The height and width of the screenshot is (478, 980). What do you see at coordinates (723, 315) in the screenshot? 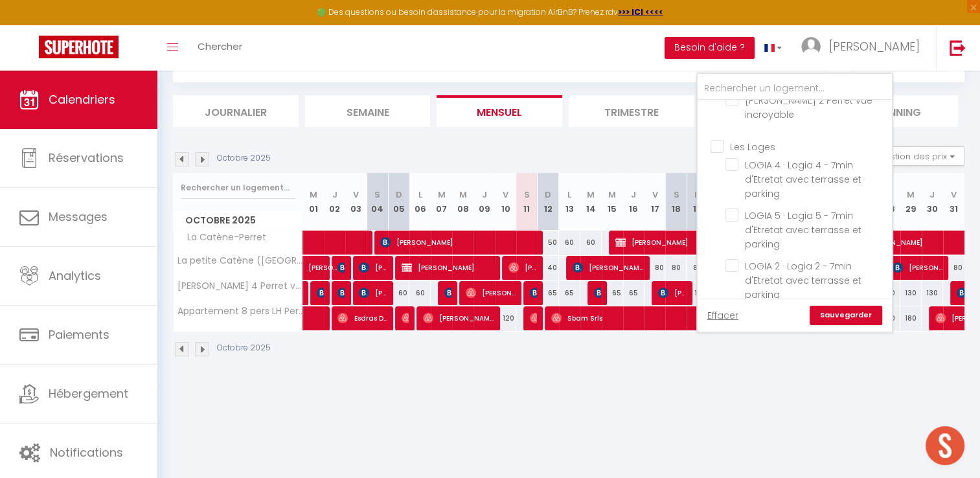
I see `a: Effacer` at bounding box center [723, 315].